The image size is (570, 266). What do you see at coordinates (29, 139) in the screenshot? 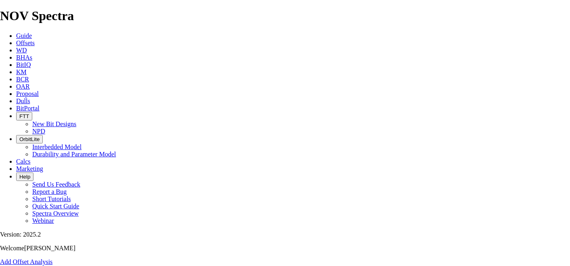
I see `button: OrbitLite` at bounding box center [29, 139].